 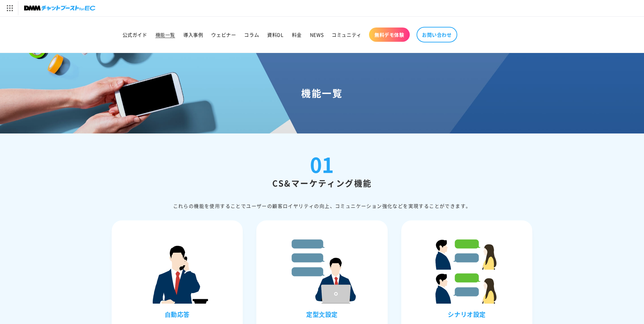 What do you see at coordinates (317, 34) in the screenshot?
I see `a: NEWS` at bounding box center [317, 34].